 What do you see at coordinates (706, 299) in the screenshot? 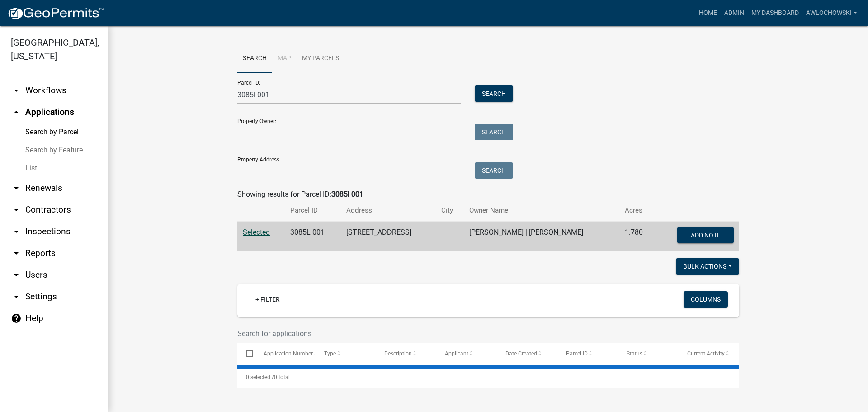
I see `button: Columns` at bounding box center [706, 299].